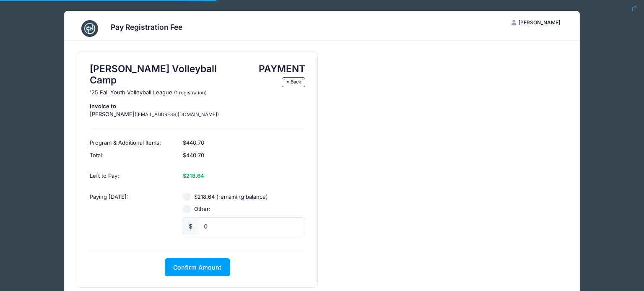 This screenshot has height=291, width=644. What do you see at coordinates (231, 197) in the screenshot?
I see `label: $218.64 (remaining balance)` at bounding box center [231, 197].